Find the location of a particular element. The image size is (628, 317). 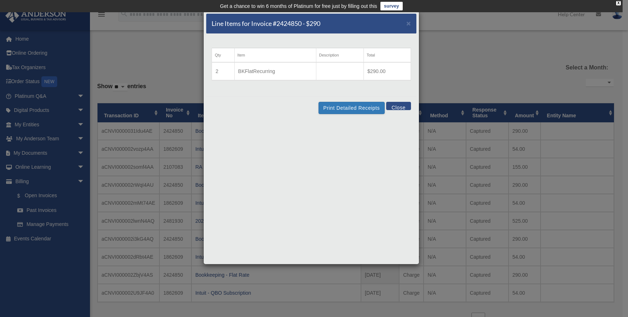

td: BKFlatRecurring is located at coordinates (275, 71).